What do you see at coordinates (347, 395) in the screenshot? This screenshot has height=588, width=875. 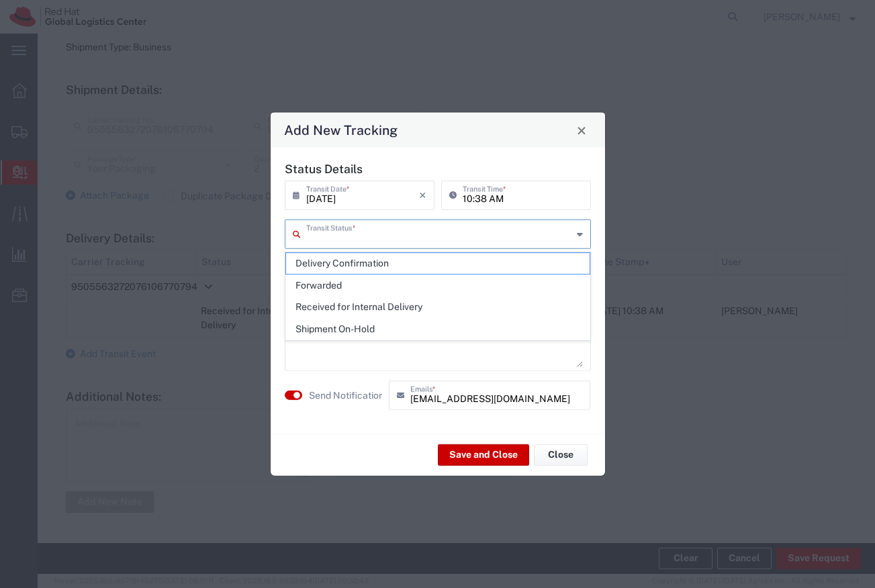 I see `label: Send Notification` at bounding box center [347, 395].